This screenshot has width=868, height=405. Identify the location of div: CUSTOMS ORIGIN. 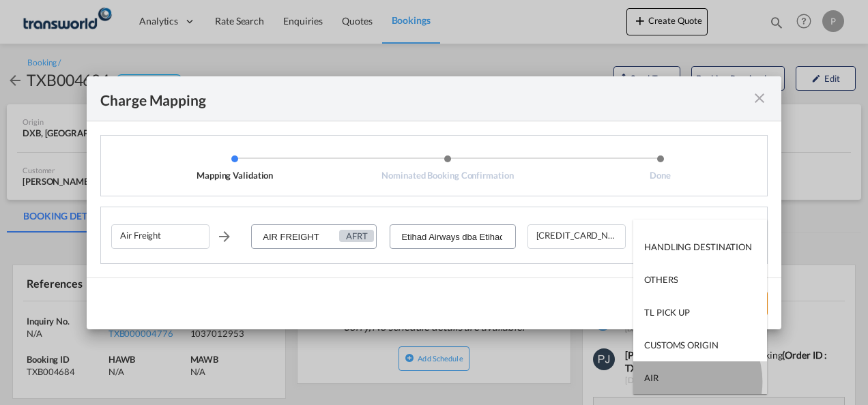
(681, 345).